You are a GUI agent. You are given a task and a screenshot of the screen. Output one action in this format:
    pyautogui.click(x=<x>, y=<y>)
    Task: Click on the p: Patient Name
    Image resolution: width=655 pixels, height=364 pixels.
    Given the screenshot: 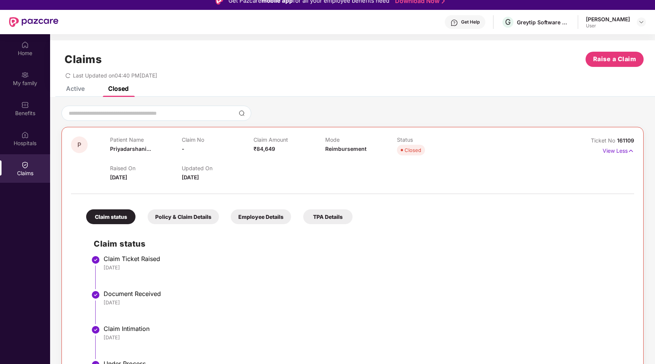 What is the action you would take?
    pyautogui.click(x=146, y=139)
    